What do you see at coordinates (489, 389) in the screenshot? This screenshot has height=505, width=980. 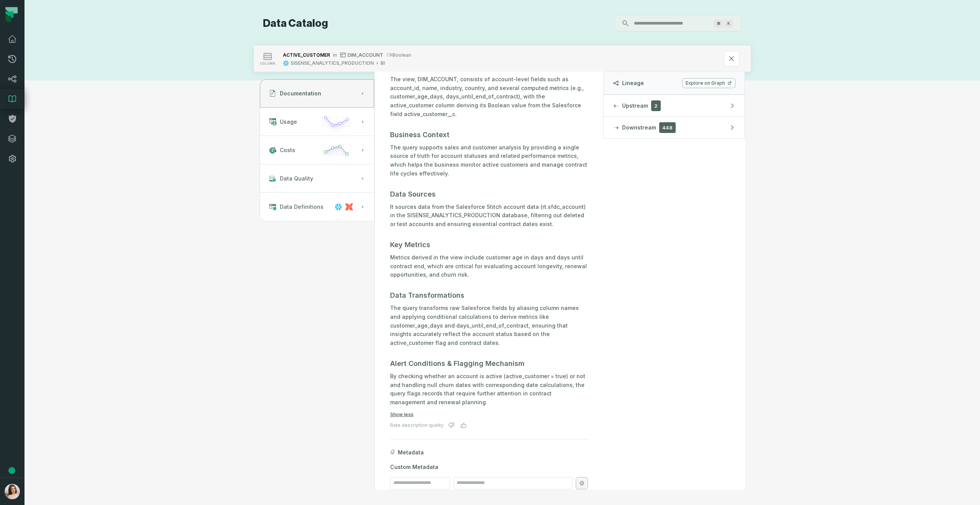 I see `p: By checking whether an account is active (active_customer = true) or not and handling null churn ...` at bounding box center [489, 389].